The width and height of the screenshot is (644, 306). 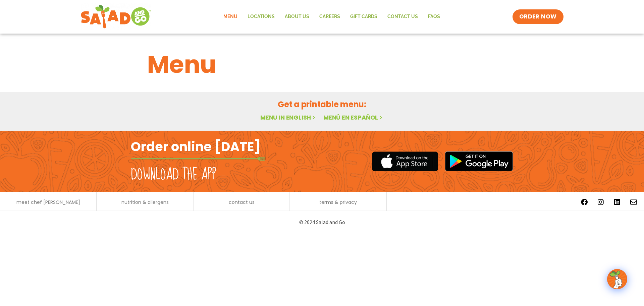 I want to click on h1: Menu, so click(x=322, y=65).